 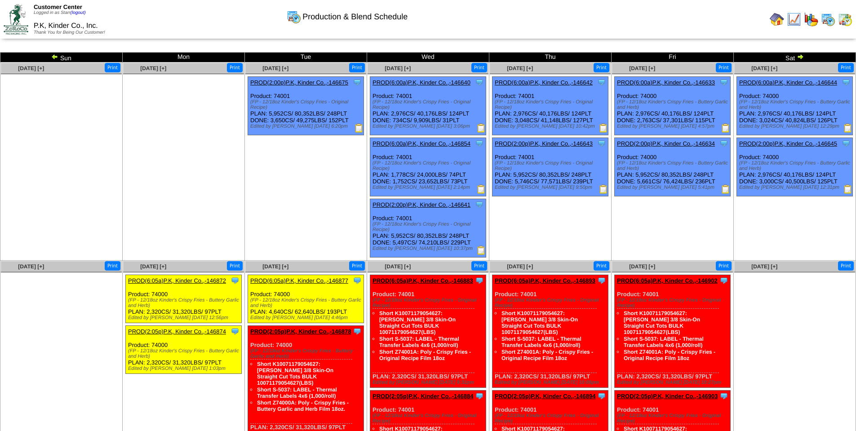 I want to click on div: Product: 74000 PLAN: 2,320CS / 31,320LBS / 97PLT, so click(x=184, y=299).